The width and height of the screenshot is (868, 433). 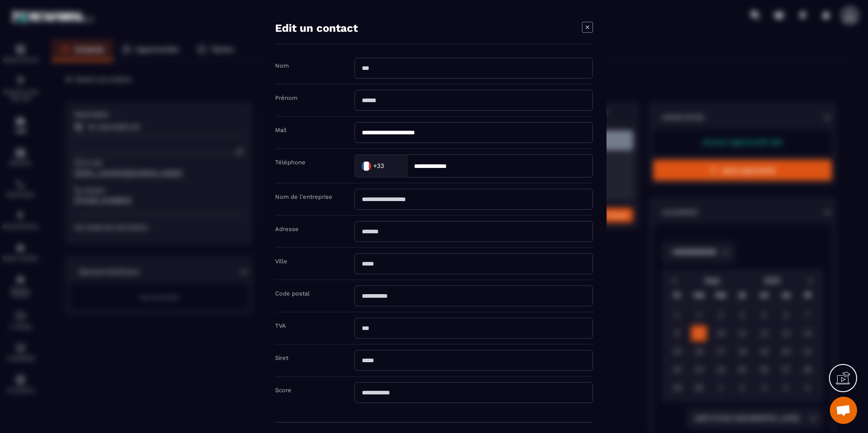 What do you see at coordinates (283, 390) in the screenshot?
I see `label: Score` at bounding box center [283, 390].